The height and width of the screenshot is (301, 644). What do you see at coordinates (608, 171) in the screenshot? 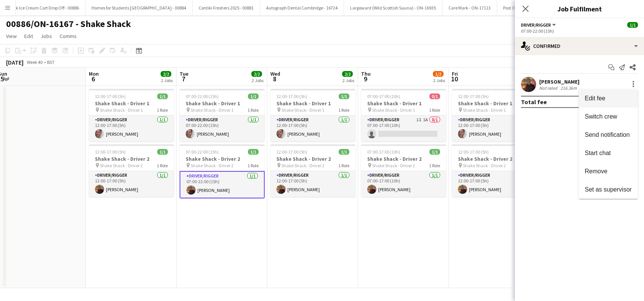
I see `button: Remove` at bounding box center [608, 171].